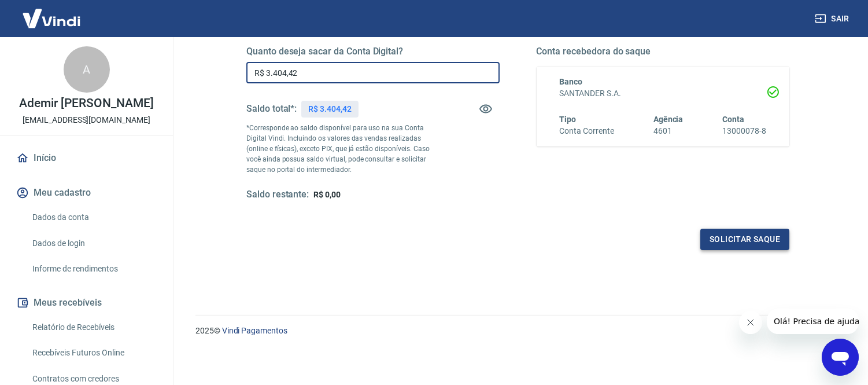 This screenshot has width=868, height=385. Describe the element at coordinates (93, 327) in the screenshot. I see `a: Relatório de Recebíveis` at that location.